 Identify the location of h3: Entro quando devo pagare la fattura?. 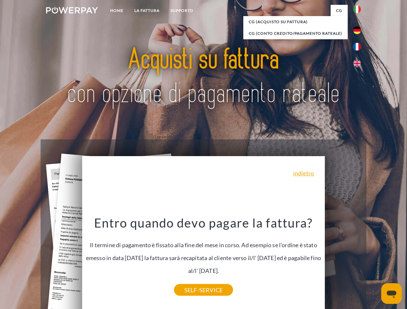
(204, 223).